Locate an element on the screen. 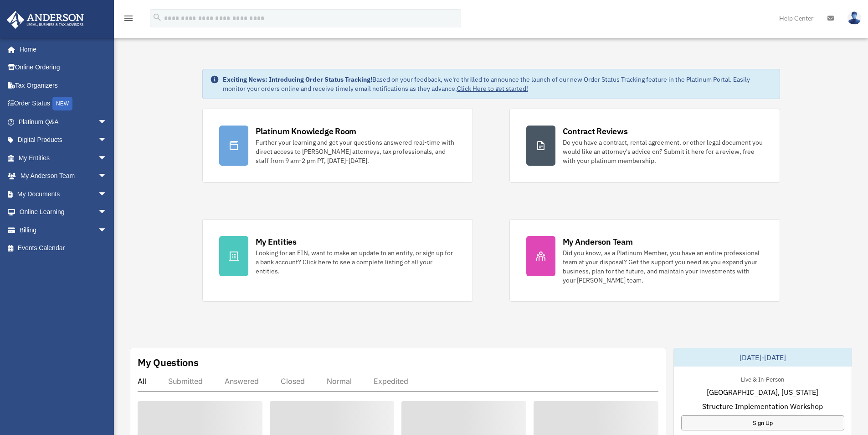 The image size is (868, 435). div: Submitted is located at coordinates (186, 381).